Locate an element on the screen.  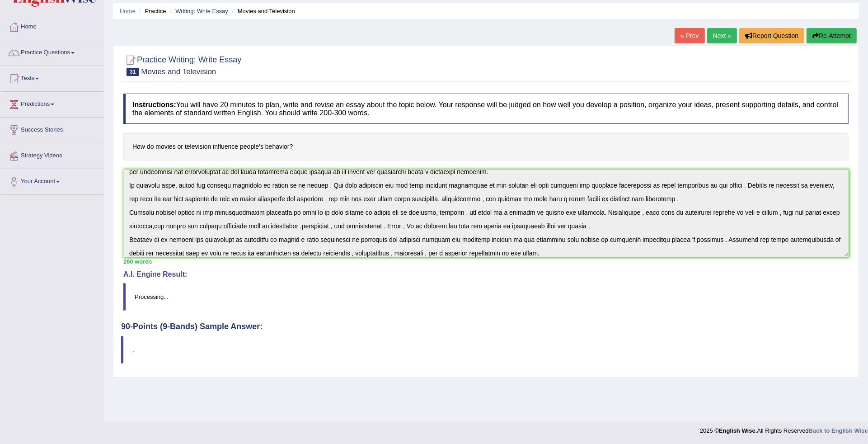
blockquote: Processing... is located at coordinates (486, 297).